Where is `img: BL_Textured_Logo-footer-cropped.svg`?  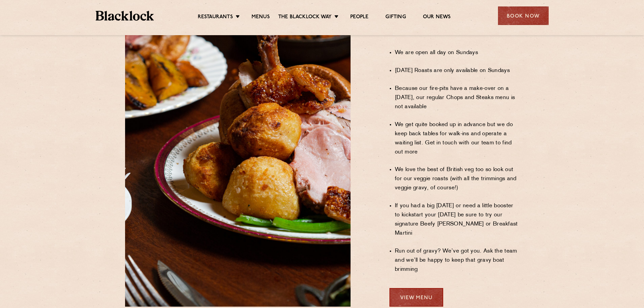 img: BL_Textured_Logo-footer-cropped.svg is located at coordinates (125, 16).